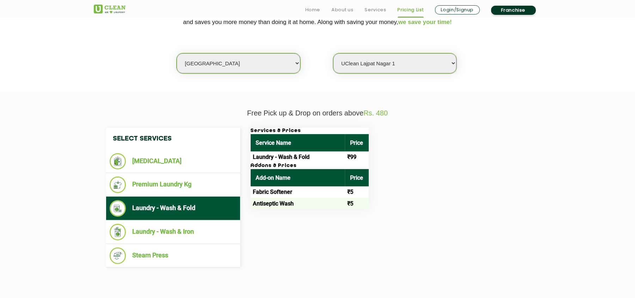  Describe the element at coordinates (298, 142) in the screenshot. I see `th: Service Name` at that location.